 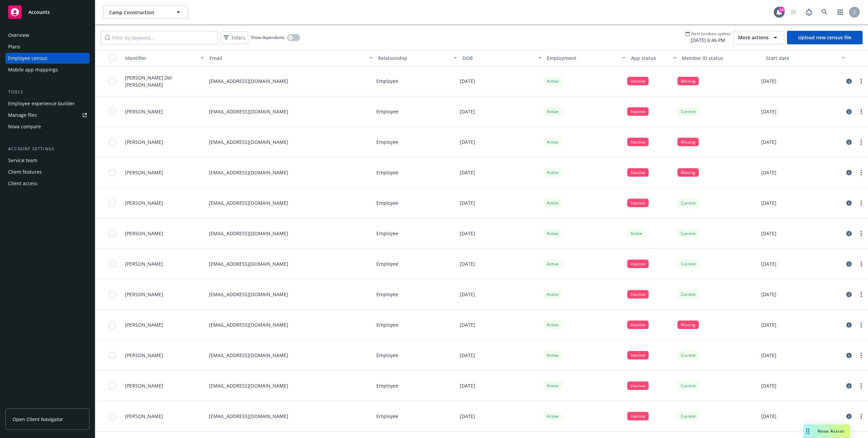 What do you see at coordinates (28, 58) in the screenshot?
I see `div: Employee census` at bounding box center [28, 58].